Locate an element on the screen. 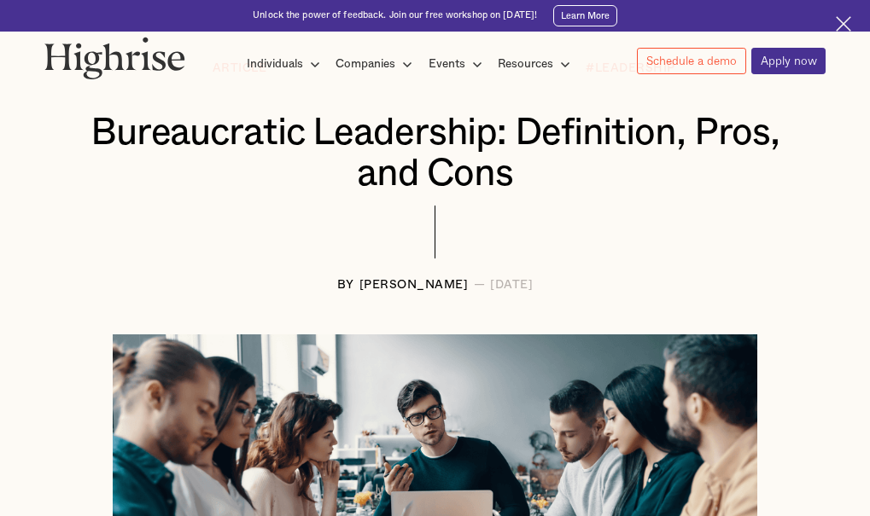 This screenshot has height=516, width=870. img: Highrise logo is located at coordinates (115, 58).